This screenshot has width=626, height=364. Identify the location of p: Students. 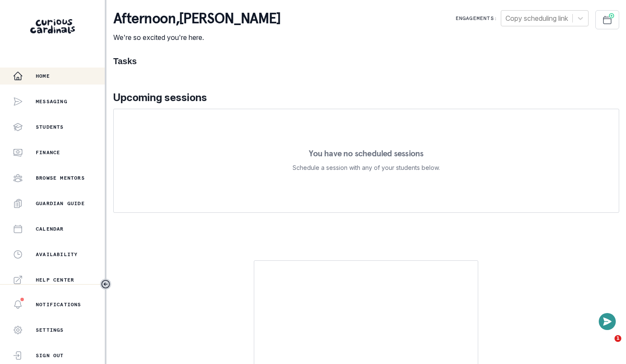
(50, 127).